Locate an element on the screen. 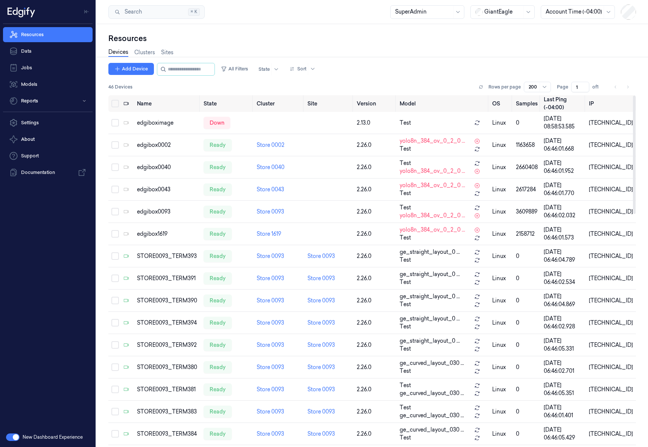 The width and height of the screenshot is (648, 447). button: About is located at coordinates (48, 139).